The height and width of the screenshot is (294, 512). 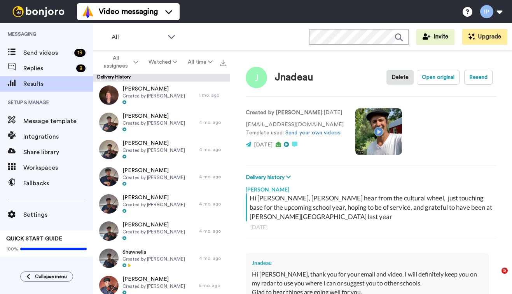 What do you see at coordinates (58, 215) in the screenshot?
I see `span: Settings` at bounding box center [58, 215].